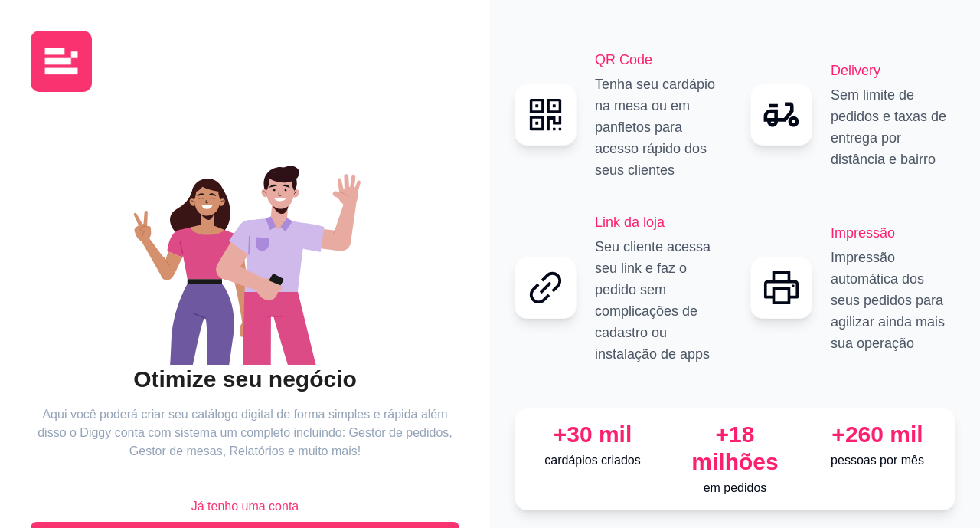 The height and width of the screenshot is (528, 980). Describe the element at coordinates (893, 301) in the screenshot. I see `p: Impressão automática dos seus pedidos para agilizar ainda mais sua operação` at that location.